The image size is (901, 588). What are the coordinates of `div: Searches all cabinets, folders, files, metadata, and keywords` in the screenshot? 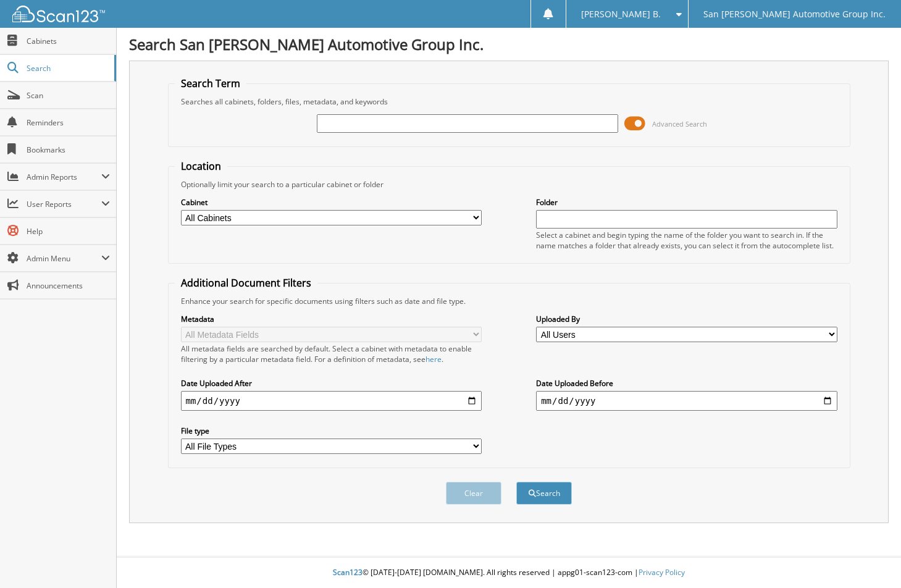 It's located at (509, 101).